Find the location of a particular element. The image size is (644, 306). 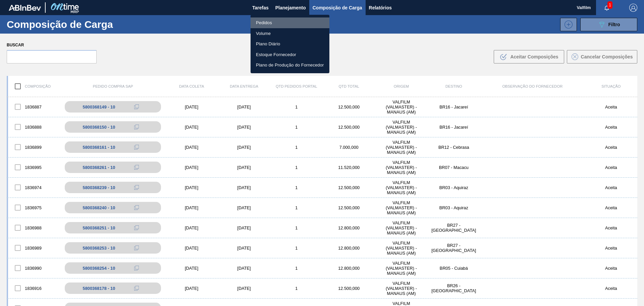

a: Pedidos is located at coordinates (289, 23).